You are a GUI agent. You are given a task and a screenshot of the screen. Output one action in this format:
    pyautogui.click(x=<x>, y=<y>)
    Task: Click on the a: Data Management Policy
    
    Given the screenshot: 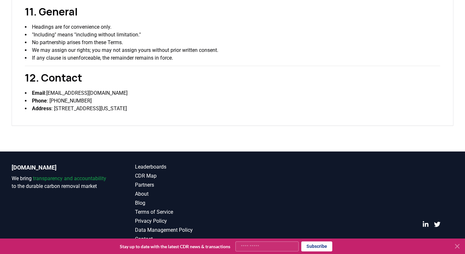 What is the action you would take?
    pyautogui.click(x=184, y=231)
    